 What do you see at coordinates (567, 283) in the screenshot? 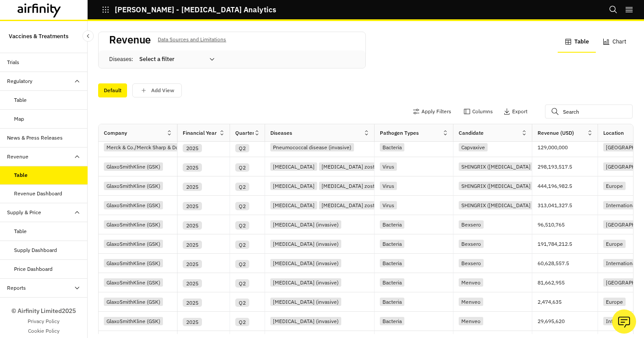
I see `p: 81,662,955` at bounding box center [567, 283].